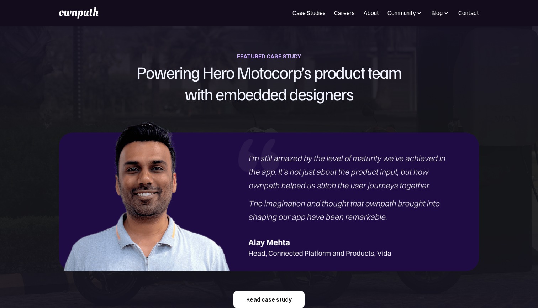  What do you see at coordinates (469, 13) in the screenshot?
I see `a: Contact` at bounding box center [469, 13].